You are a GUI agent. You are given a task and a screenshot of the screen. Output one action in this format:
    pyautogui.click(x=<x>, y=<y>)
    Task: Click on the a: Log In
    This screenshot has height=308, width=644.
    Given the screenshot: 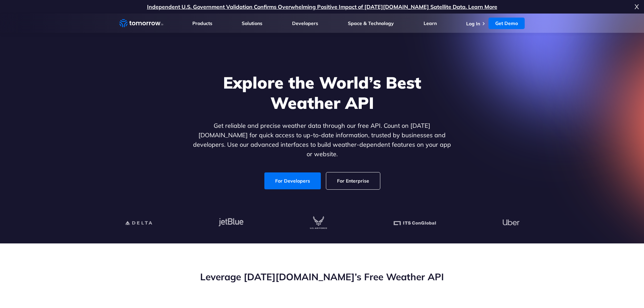 What is the action you would take?
    pyautogui.click(x=473, y=24)
    